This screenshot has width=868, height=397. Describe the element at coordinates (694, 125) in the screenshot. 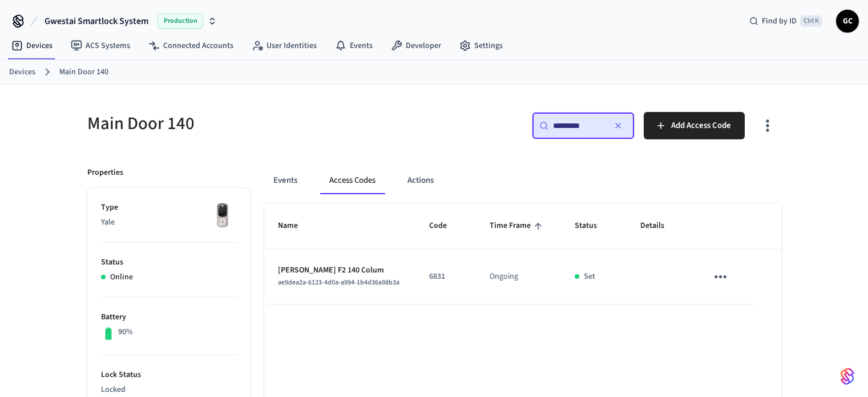

I see `button: Add Access Code` at that location.